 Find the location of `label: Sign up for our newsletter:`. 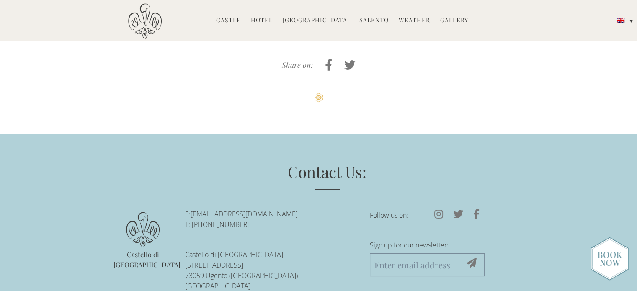

label: Sign up for our newsletter: is located at coordinates (427, 246).